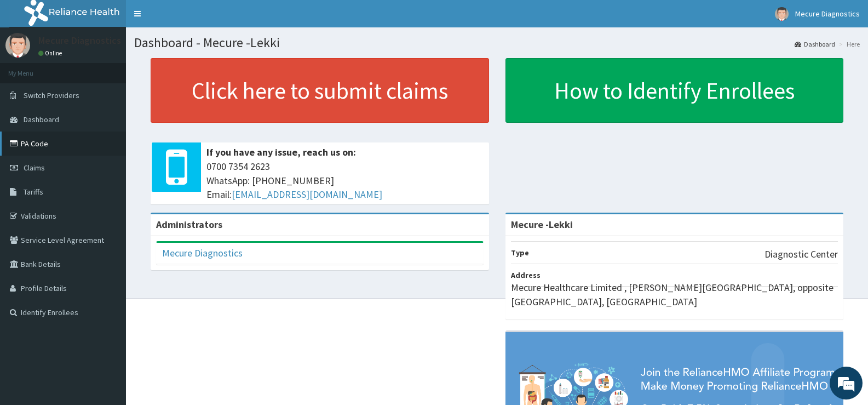  I want to click on a: Click here to submit claims, so click(320, 90).